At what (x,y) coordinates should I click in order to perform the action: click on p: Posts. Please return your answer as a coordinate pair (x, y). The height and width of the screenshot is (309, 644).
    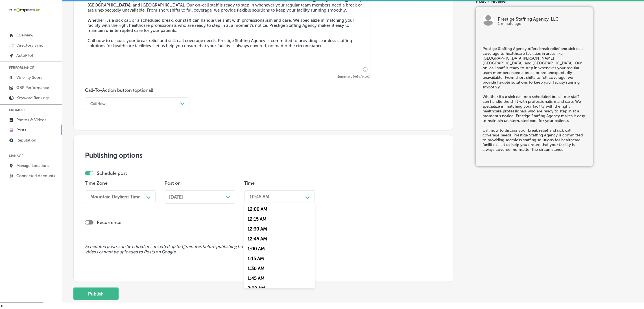
    Looking at the image, I should click on (21, 130).